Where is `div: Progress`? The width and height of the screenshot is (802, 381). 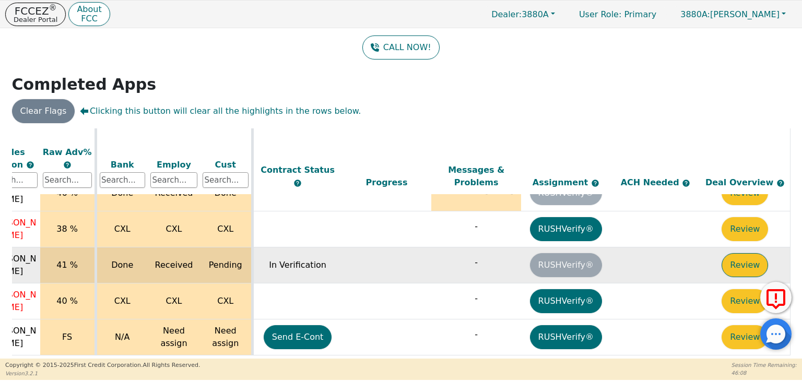
div: Progress is located at coordinates (387, 183).